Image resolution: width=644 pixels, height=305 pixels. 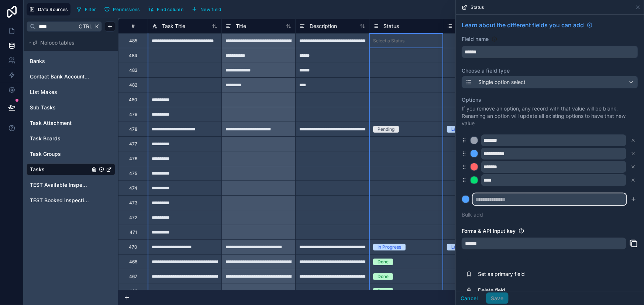 I want to click on div: 478, so click(x=133, y=129).